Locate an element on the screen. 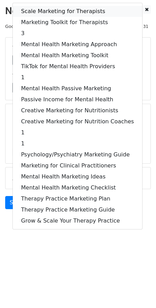 This screenshot has height=308, width=156. a: Marketing Toolkit for Therapists is located at coordinates (77, 22).